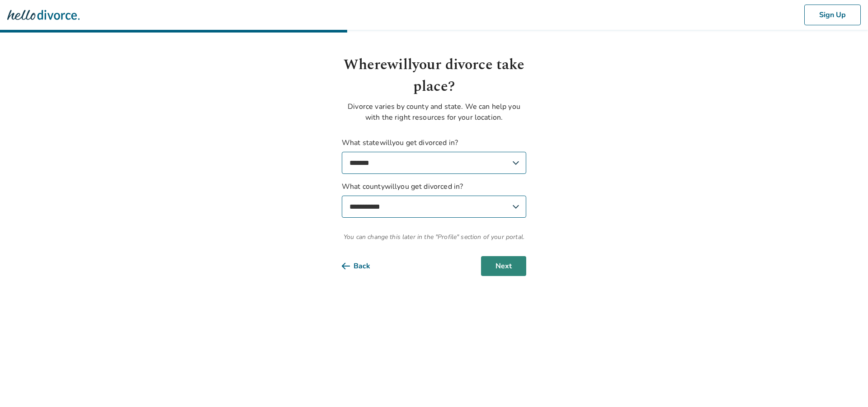 The height and width of the screenshot is (407, 868). Describe the element at coordinates (43, 15) in the screenshot. I see `img: Hello Divorce Logo` at that location.